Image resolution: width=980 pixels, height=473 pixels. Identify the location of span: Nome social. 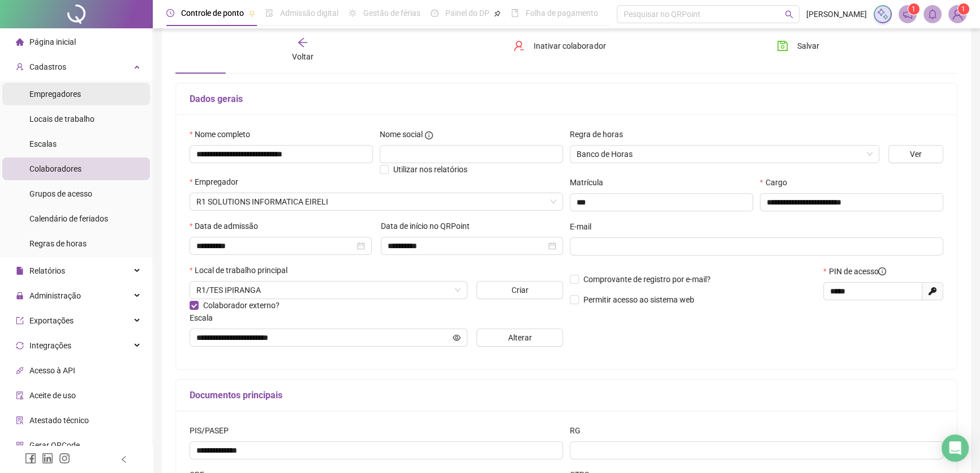
(401, 134).